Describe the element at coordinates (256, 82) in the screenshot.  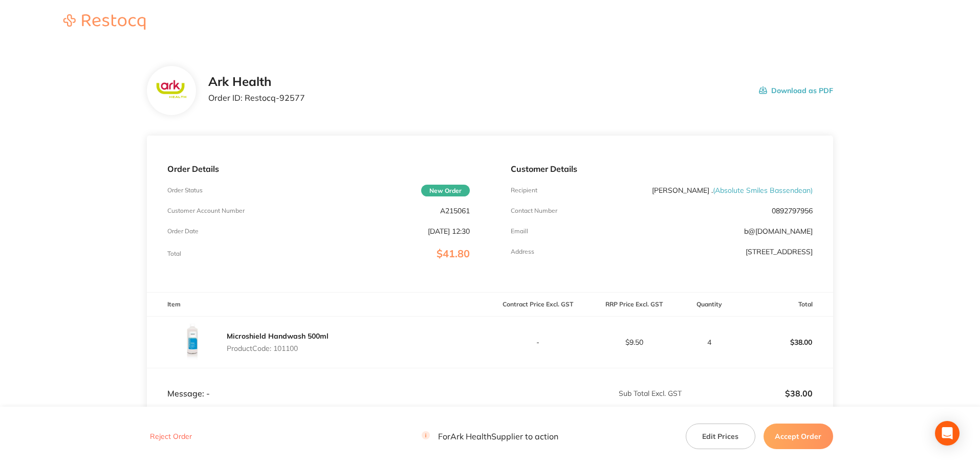
I see `h2: Ark Health` at that location.